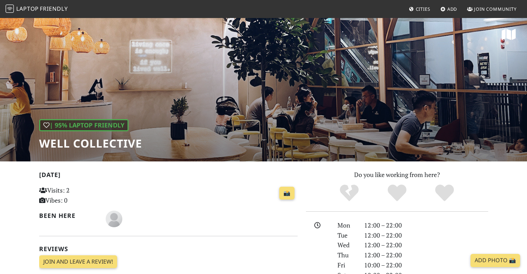  What do you see at coordinates (79, 195) in the screenshot?
I see `p: Visits: 2 Vibes: 0` at bounding box center [79, 195].